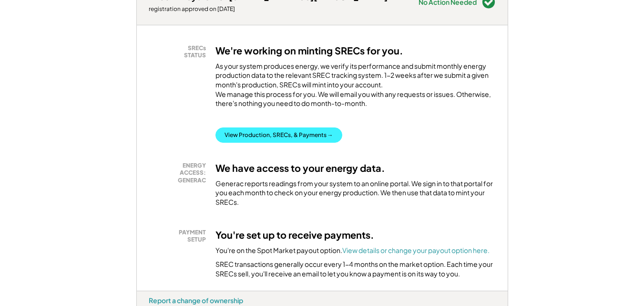  What do you see at coordinates (352, 250) in the screenshot?
I see `div: You're on the Spot Market payout option.` at bounding box center [352, 250].